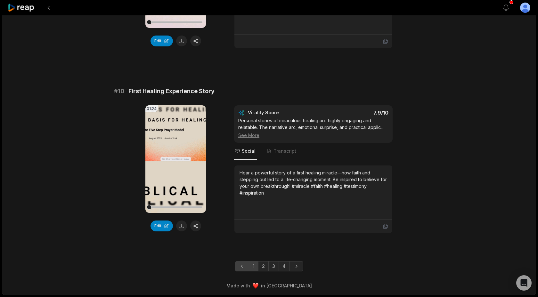 This screenshot has height=297, width=538. I want to click on span: Social, so click(249, 151).